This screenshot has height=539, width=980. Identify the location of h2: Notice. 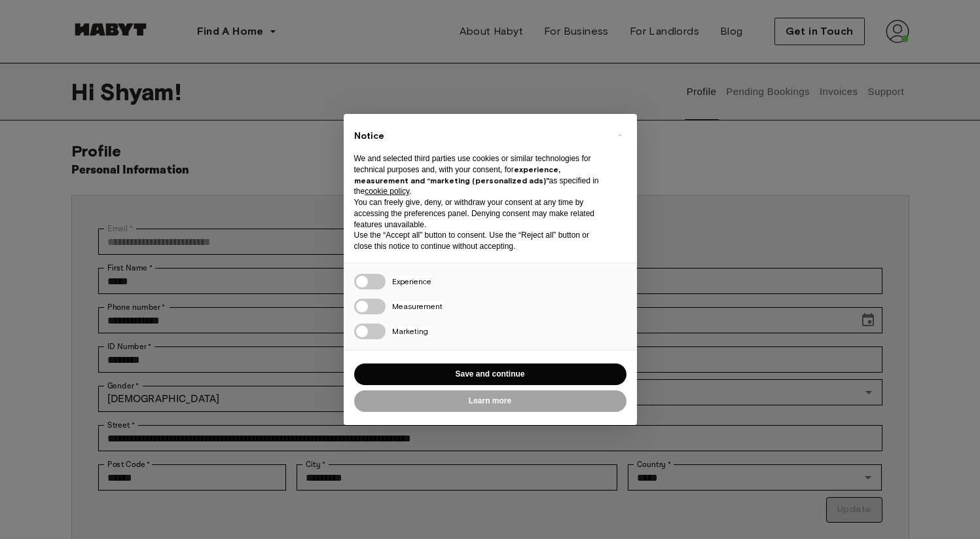
(480, 137).